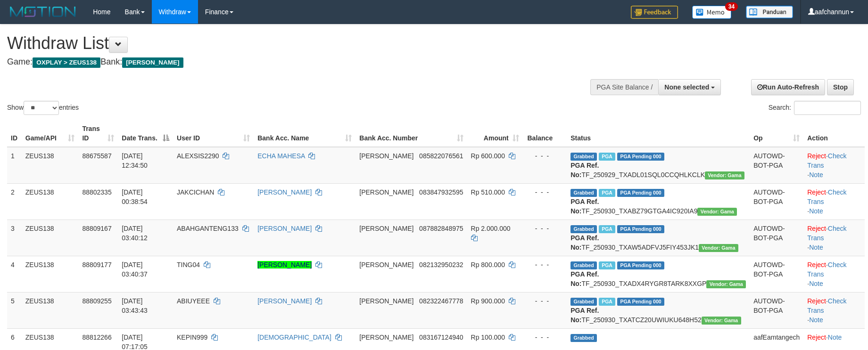 Image resolution: width=868 pixels, height=350 pixels. Describe the element at coordinates (769, 12) in the screenshot. I see `img: panduan.png` at that location.